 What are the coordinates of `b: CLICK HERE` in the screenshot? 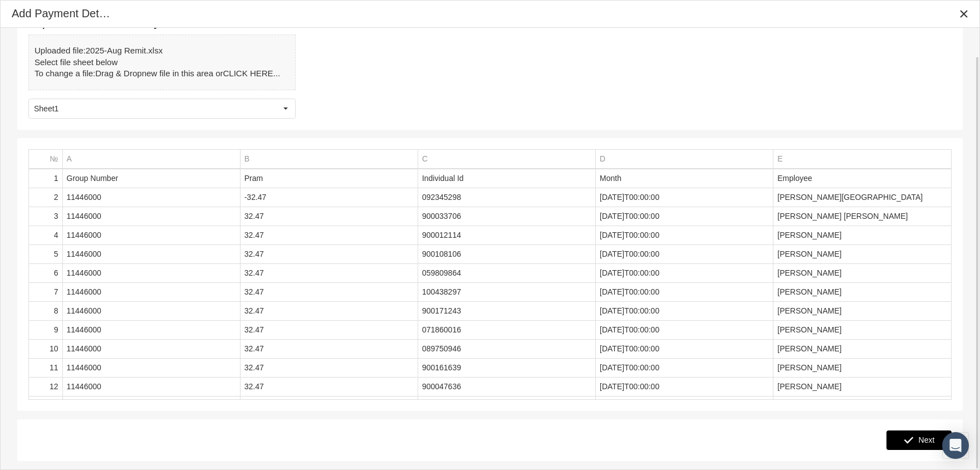 It's located at (248, 73).